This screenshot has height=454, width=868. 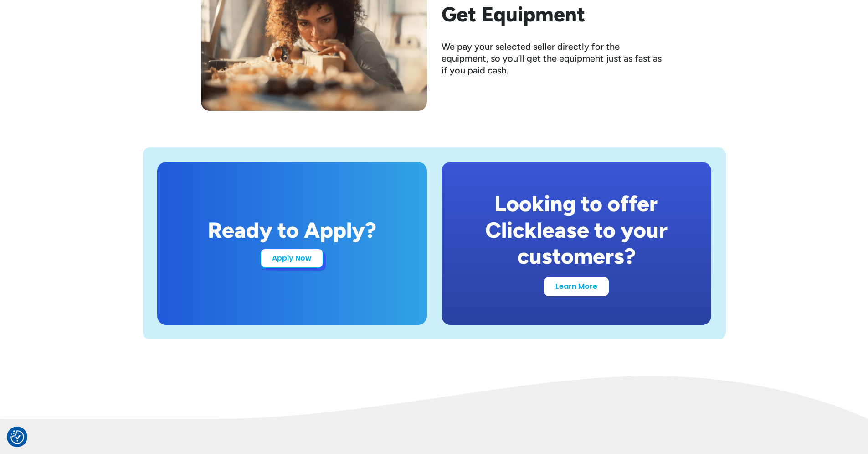 I want to click on a: Learn More, so click(x=576, y=286).